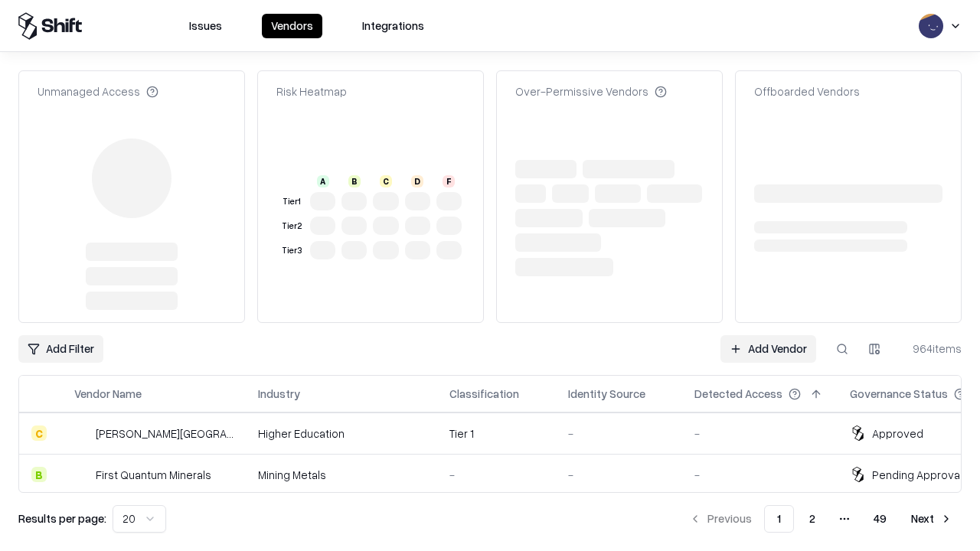 The image size is (980, 551). I want to click on div: Industry, so click(278, 394).